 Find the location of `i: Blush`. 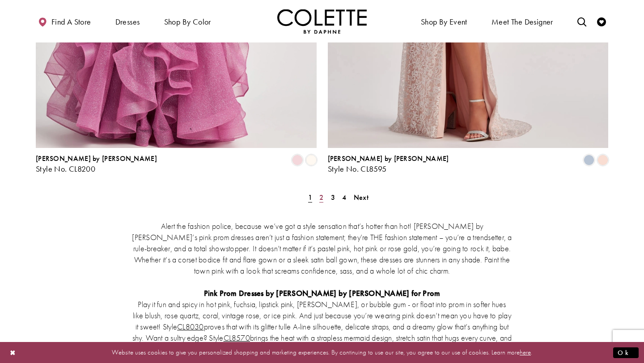

i: Blush is located at coordinates (603, 160).